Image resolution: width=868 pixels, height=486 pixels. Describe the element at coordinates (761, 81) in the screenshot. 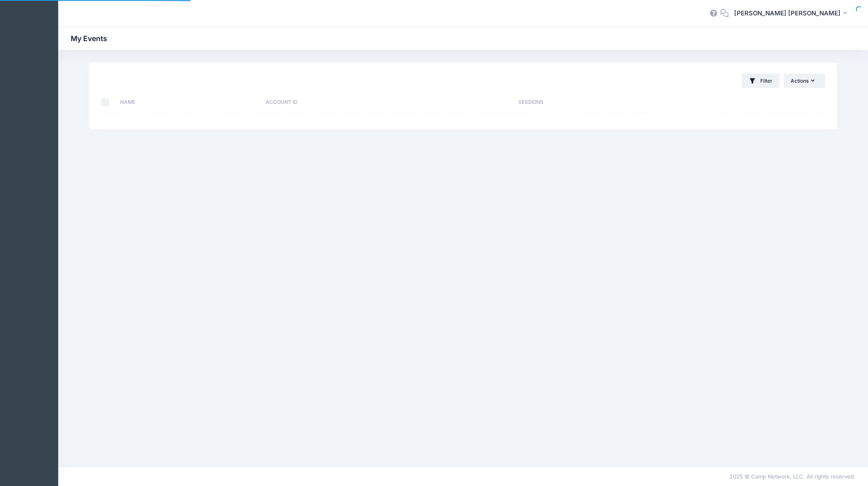

I see `button: Filter` at that location.